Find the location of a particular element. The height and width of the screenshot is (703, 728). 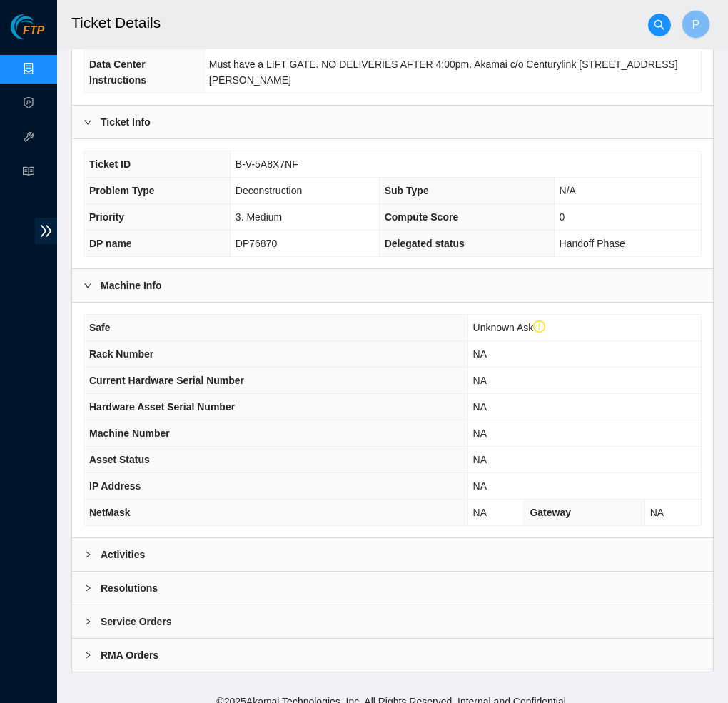

span: B-V-5A8X7NF is located at coordinates (267, 164).